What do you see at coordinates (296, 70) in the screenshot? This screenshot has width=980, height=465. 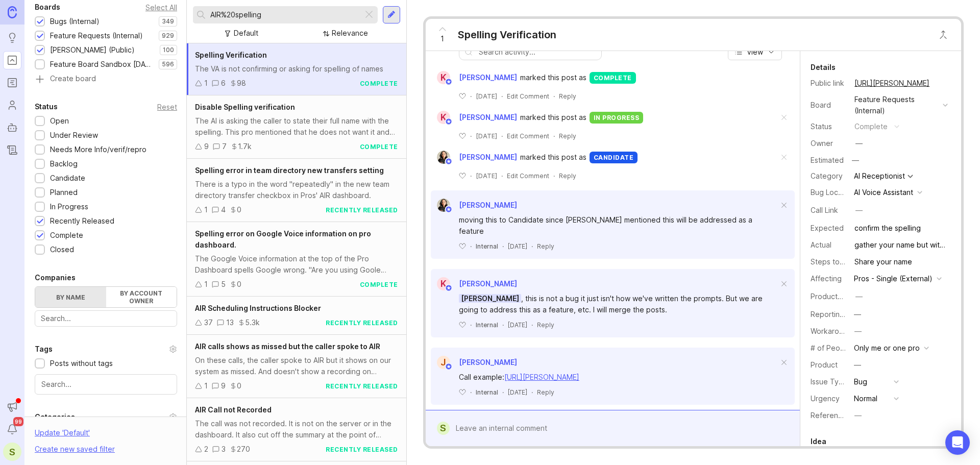 I see `a: Spelling VerificationThe VA is not confirming or asking for spelling of names1698complete` at bounding box center [296, 70].